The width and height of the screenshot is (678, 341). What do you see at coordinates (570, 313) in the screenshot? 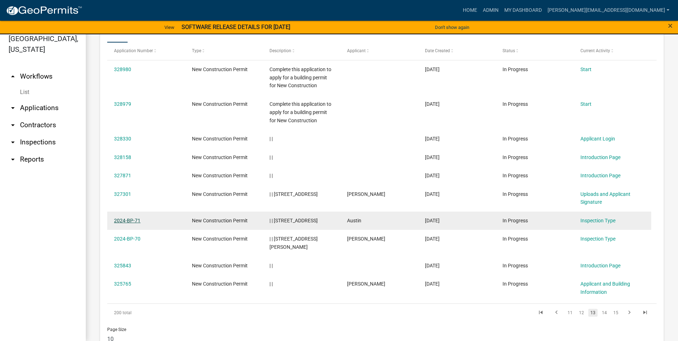
I see `li: page 11` at bounding box center [570, 313].